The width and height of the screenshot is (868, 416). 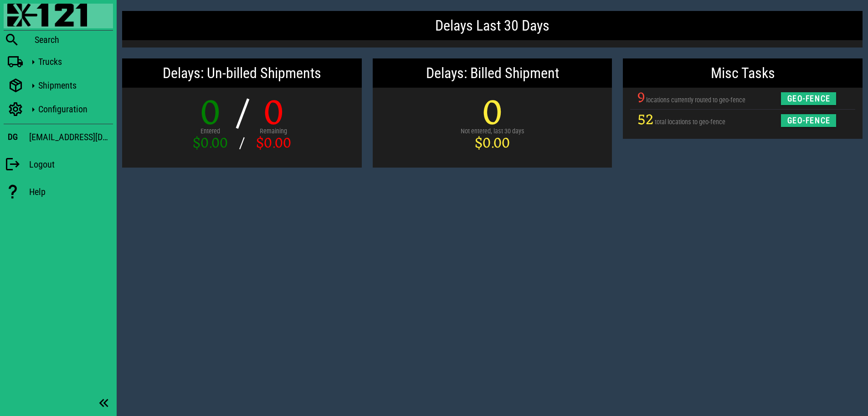 What do you see at coordinates (74, 85) in the screenshot?
I see `div: Shipments` at bounding box center [74, 85].